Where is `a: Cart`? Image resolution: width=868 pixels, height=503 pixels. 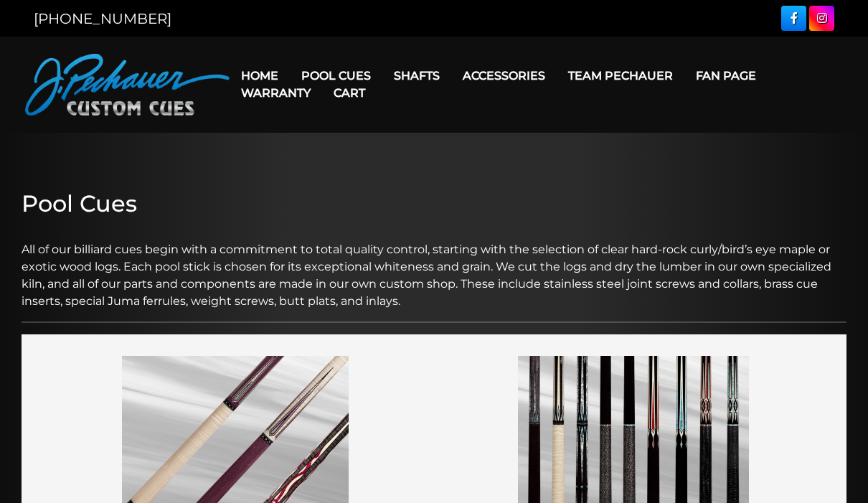 a: Cart is located at coordinates (350, 93).